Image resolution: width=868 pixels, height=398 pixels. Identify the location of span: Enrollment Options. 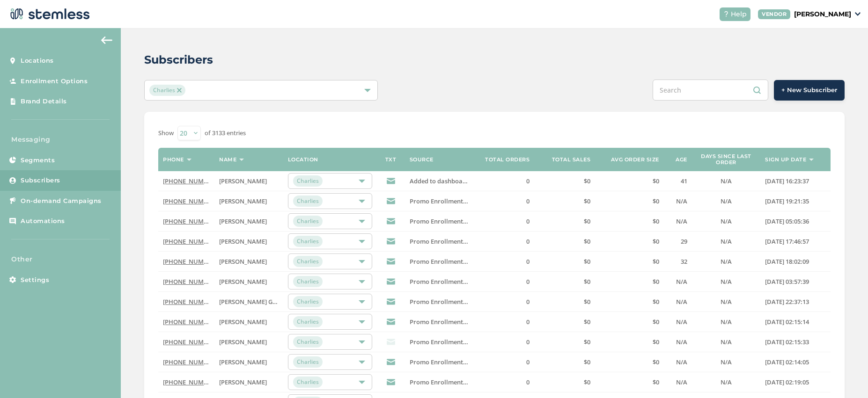
(54, 82).